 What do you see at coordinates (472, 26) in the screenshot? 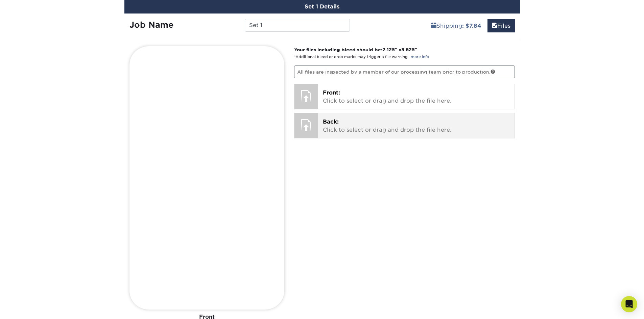
I see `b: : $7.84` at bounding box center [472, 26].